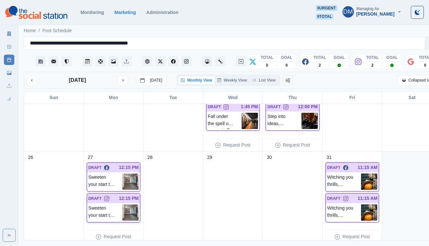 This screenshot has height=246, width=429. Describe the element at coordinates (31, 157) in the screenshot. I see `p: 26` at that location.